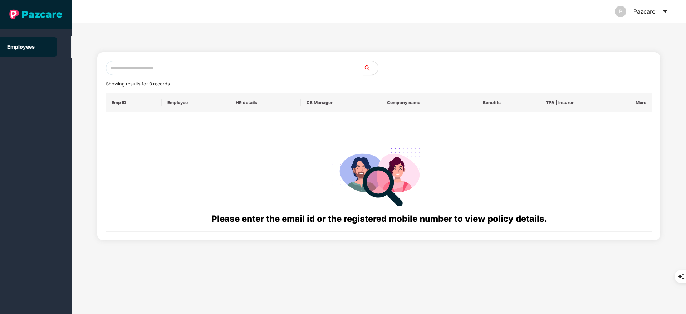 This screenshot has width=686, height=314. I want to click on span: caret-down, so click(665, 11).